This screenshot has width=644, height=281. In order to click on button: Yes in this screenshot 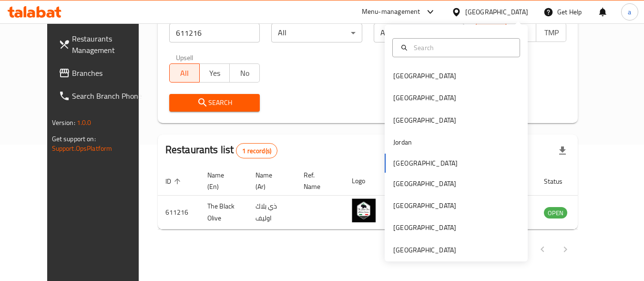, I will do `click(214, 73)`.